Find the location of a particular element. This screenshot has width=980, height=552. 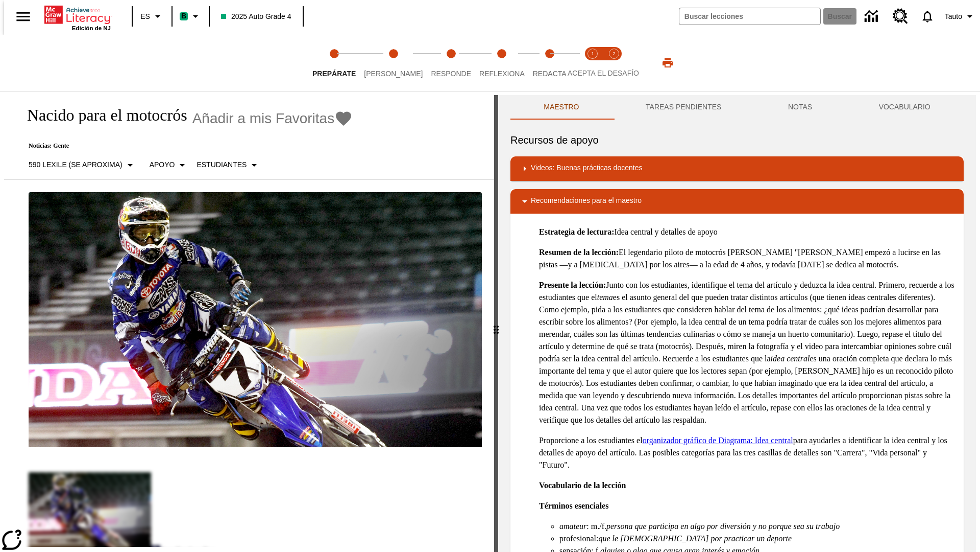

p: Recomendaciones para el maestro is located at coordinates (586, 201).